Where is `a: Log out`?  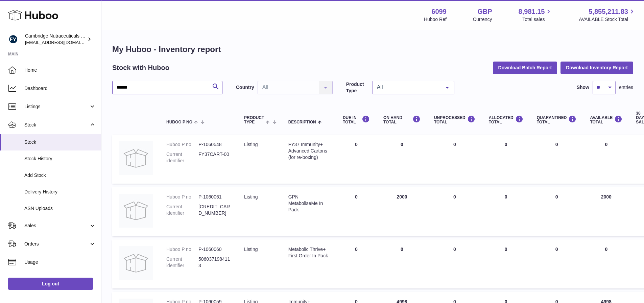 a: Log out is located at coordinates (51, 283).